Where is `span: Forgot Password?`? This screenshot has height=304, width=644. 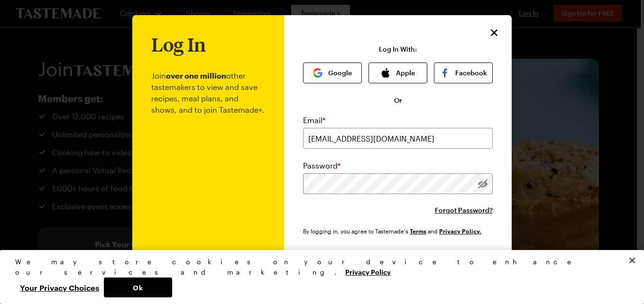 span: Forgot Password? is located at coordinates (464, 210).